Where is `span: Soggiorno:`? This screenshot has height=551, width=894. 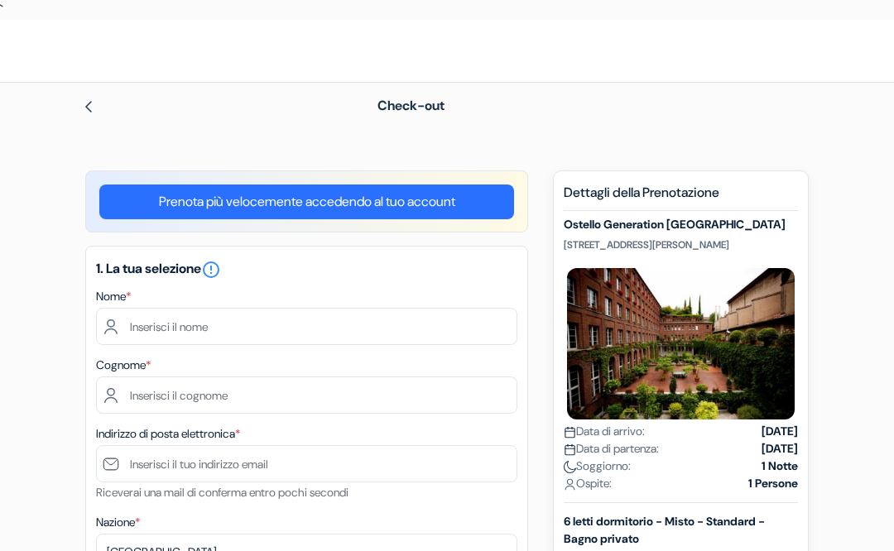
span: Soggiorno: is located at coordinates (597, 466).